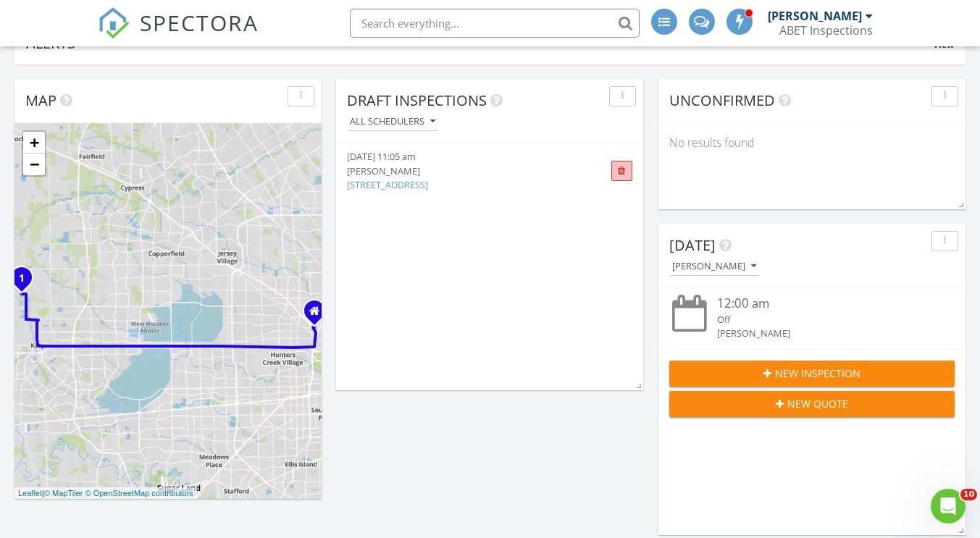 The width and height of the screenshot is (980, 538). What do you see at coordinates (139, 493) in the screenshot?
I see `a: © OpenStreetMap contributors` at bounding box center [139, 493].